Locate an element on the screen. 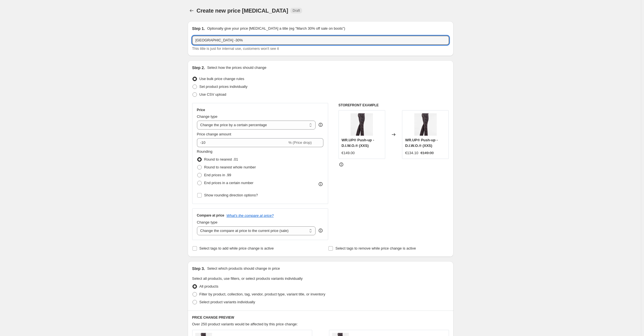 The width and height of the screenshot is (644, 336). span: Price change amount is located at coordinates (214, 134).